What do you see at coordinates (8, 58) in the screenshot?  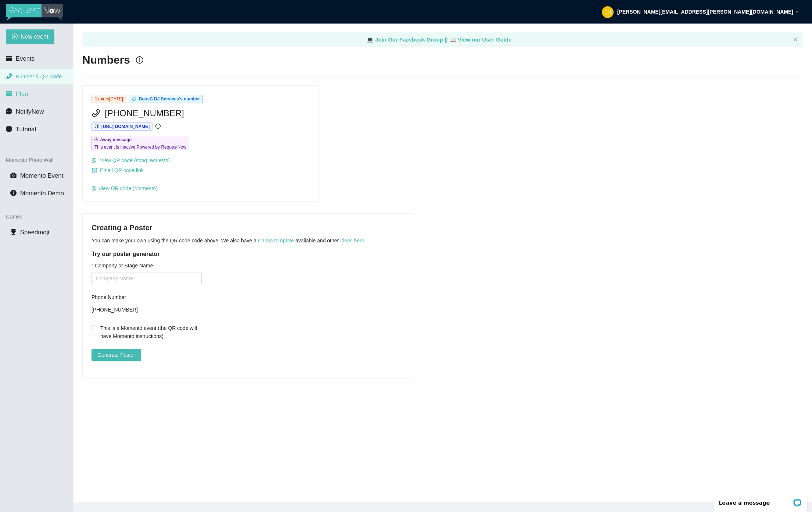 I see `span: calendar` at bounding box center [8, 58].